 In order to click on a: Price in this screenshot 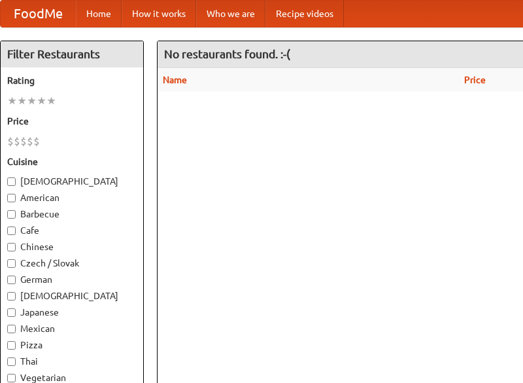, I will do `click(475, 80)`.